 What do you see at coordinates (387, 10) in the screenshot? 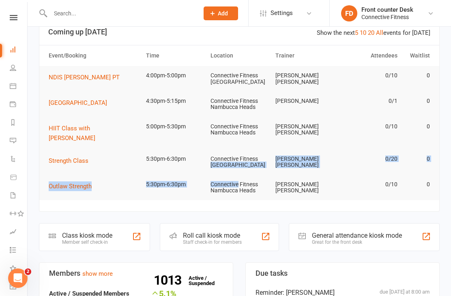
I see `div: Front counter Desk` at bounding box center [387, 10].